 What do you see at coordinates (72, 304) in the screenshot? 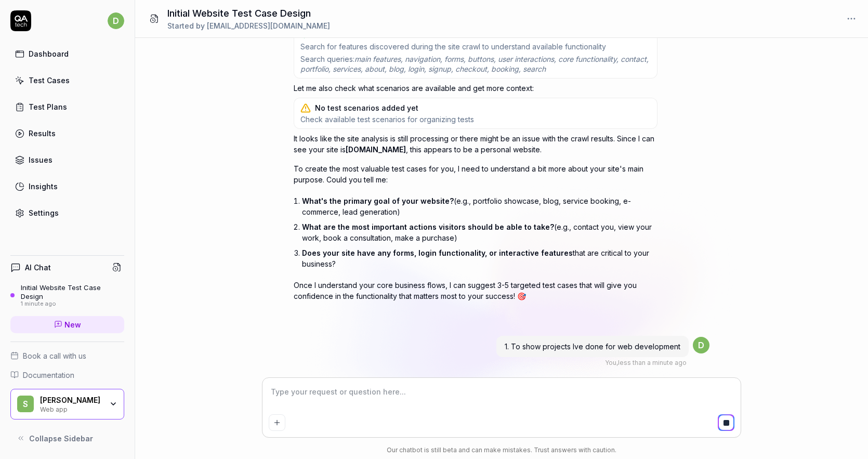
I see `div: 1 minute ago` at bounding box center [72, 304].